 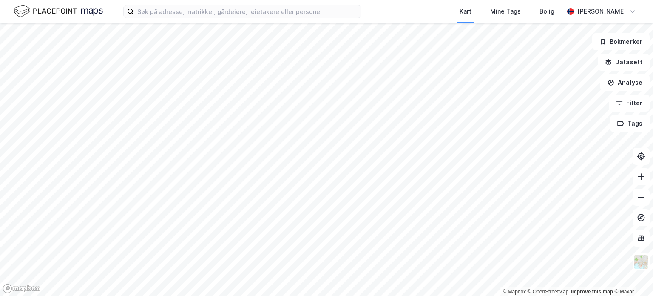 I want to click on div: Mine Tags, so click(x=506, y=11).